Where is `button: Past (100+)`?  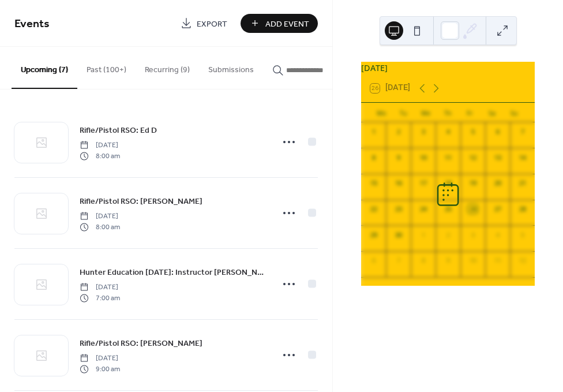
button: Past (100+) is located at coordinates (106, 67).